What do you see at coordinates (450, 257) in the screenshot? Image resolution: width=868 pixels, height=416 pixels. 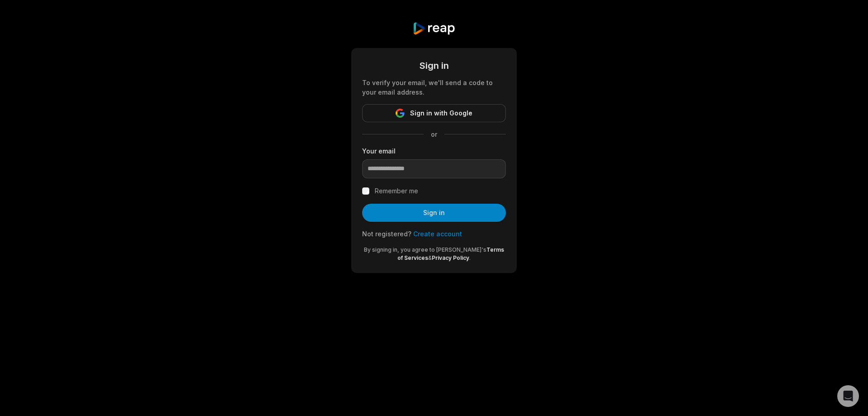 I see `a: Privacy Policy` at bounding box center [450, 257].